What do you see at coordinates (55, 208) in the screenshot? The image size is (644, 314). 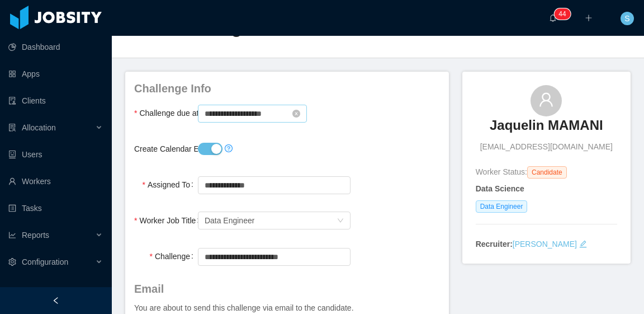 I see `a: icon: profileTasks` at bounding box center [55, 208].